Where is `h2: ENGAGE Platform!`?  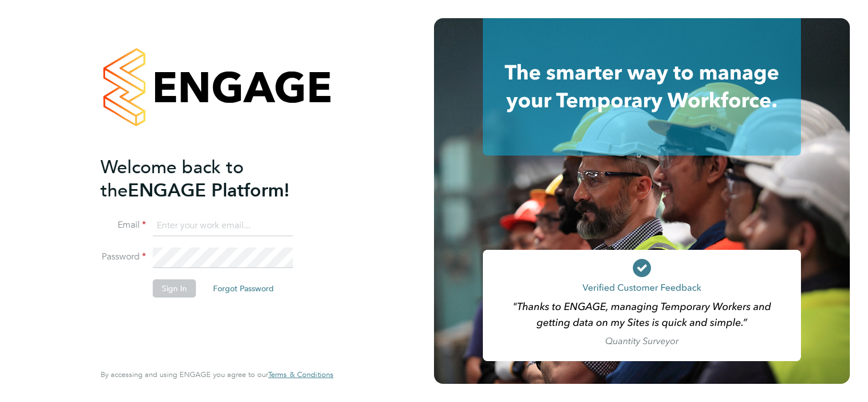 h2: ENGAGE Platform! is located at coordinates (211, 179).